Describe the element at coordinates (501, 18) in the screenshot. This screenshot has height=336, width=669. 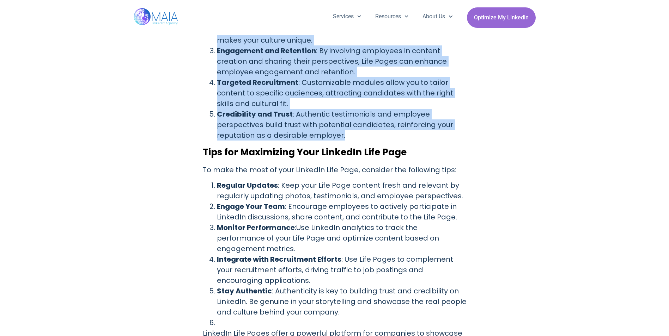
I see `a: Optimize My Linkedin` at that location.